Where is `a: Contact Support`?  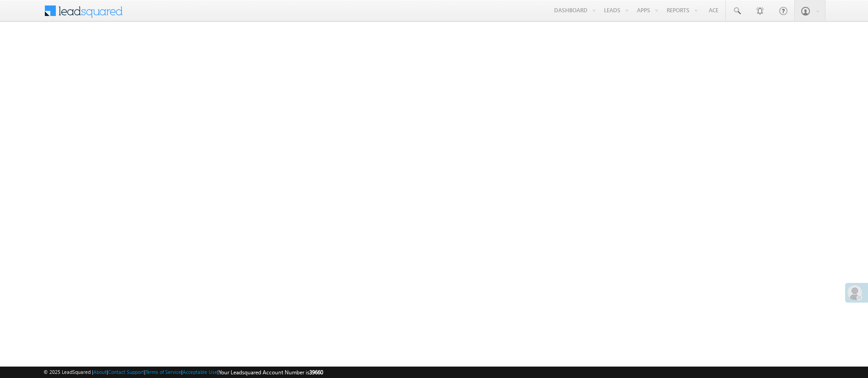 a: Contact Support is located at coordinates (126, 372).